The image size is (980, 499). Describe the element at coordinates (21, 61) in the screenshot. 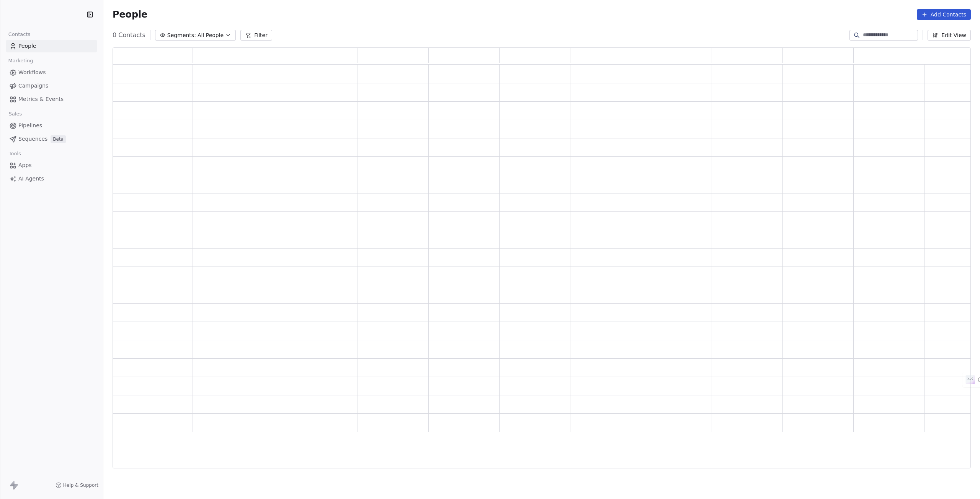

I see `span: Marketing` at that location.